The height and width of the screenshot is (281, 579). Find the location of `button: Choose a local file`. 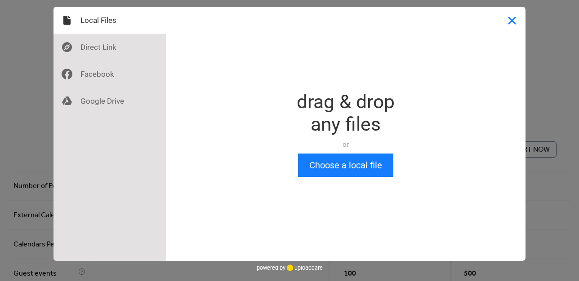

button: Choose a local file is located at coordinates (345, 165).